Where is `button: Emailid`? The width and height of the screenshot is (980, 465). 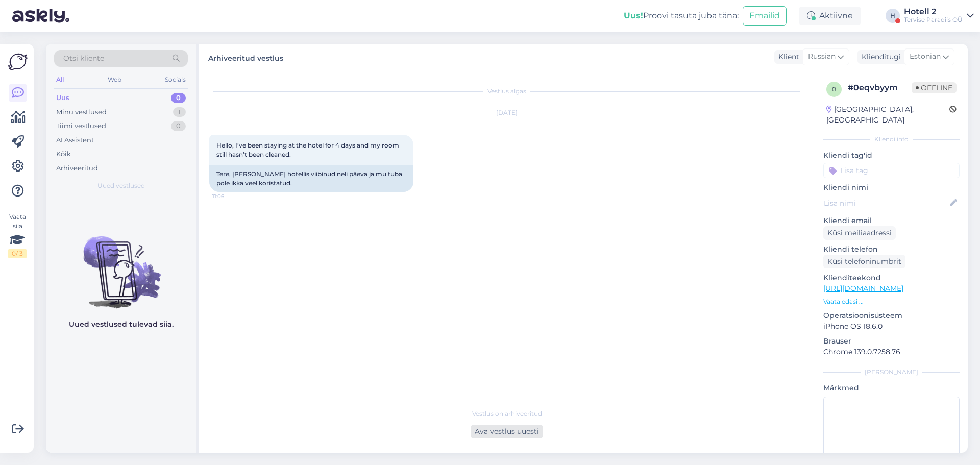 button: Emailid is located at coordinates (764, 16).